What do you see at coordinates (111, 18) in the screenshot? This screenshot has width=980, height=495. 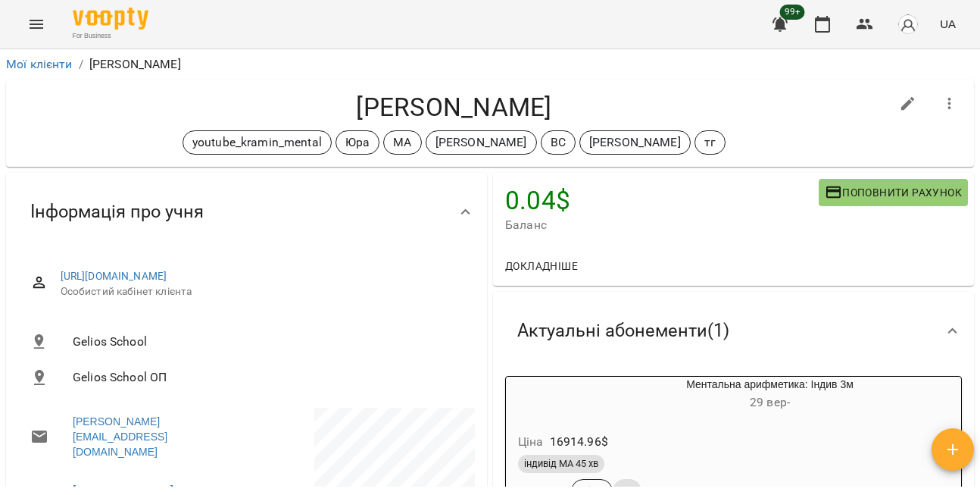 I see `img: Voopty Logo` at bounding box center [111, 18].